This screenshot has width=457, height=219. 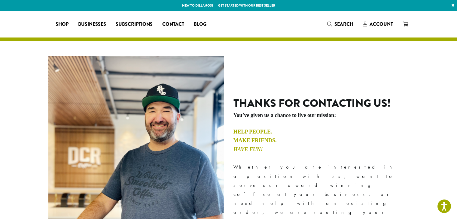 I want to click on span: Subscriptions, so click(x=134, y=24).